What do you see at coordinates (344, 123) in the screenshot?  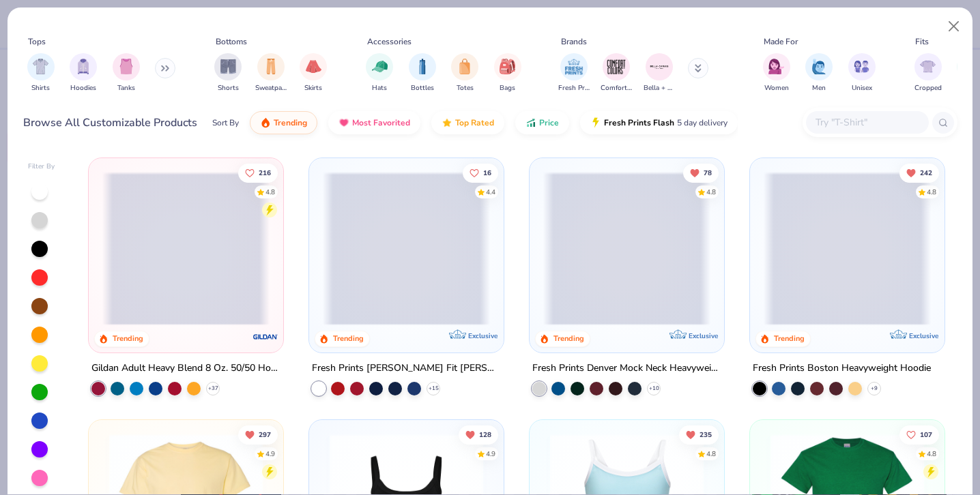 I see `img: most_fav.gif` at bounding box center [344, 123].